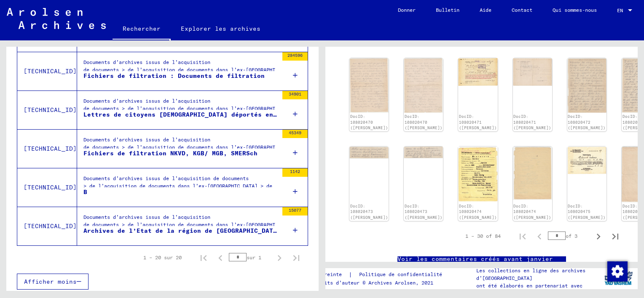 This screenshot has width=644, height=298. Describe the element at coordinates (295, 172) in the screenshot. I see `div: 1142` at that location.